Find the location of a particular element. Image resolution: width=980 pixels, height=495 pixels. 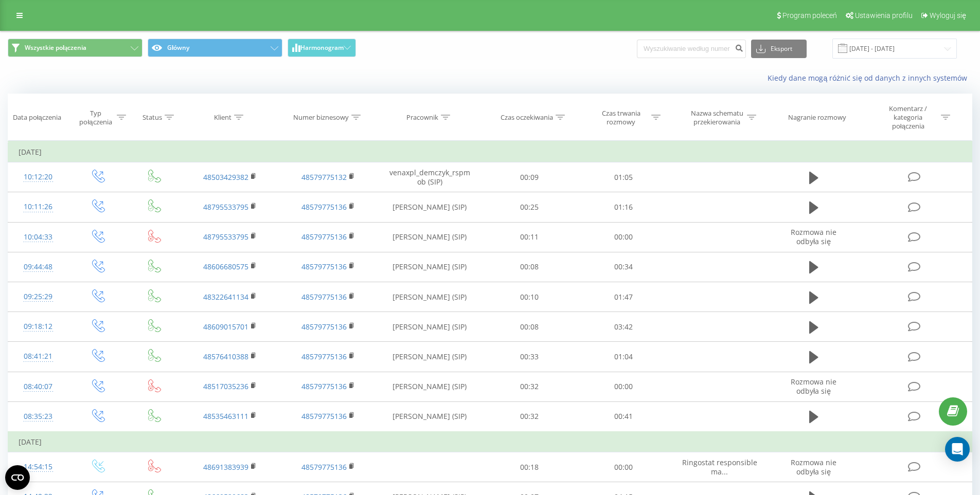

td: 00:34 is located at coordinates (624, 266).